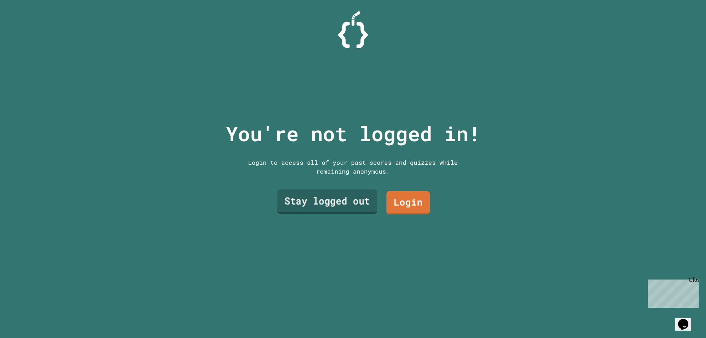 The height and width of the screenshot is (338, 706). What do you see at coordinates (353, 167) in the screenshot?
I see `div: Login to access all of your past scores and quizzes while remaining anonymous.` at bounding box center [353, 167].